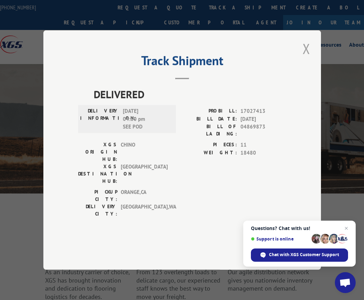  I want to click on label: PIECES:, so click(210, 145).